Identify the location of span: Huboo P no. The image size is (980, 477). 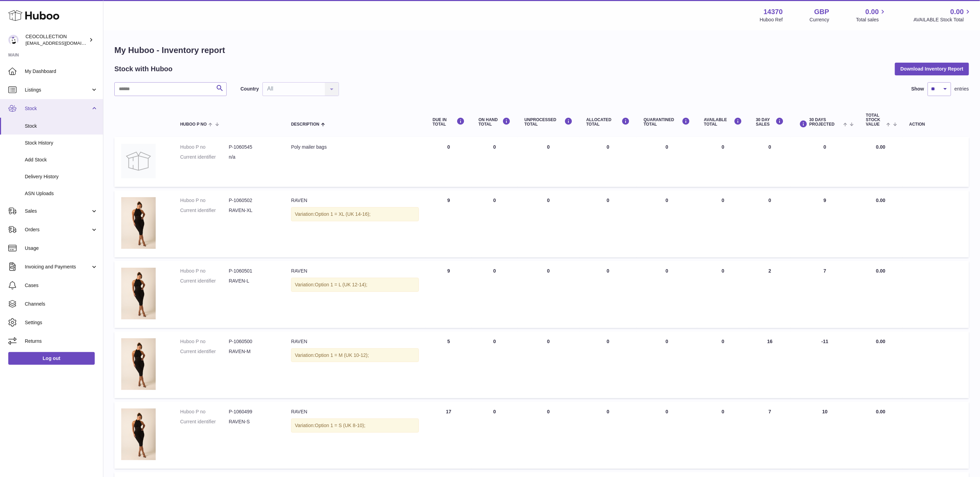
(193, 124).